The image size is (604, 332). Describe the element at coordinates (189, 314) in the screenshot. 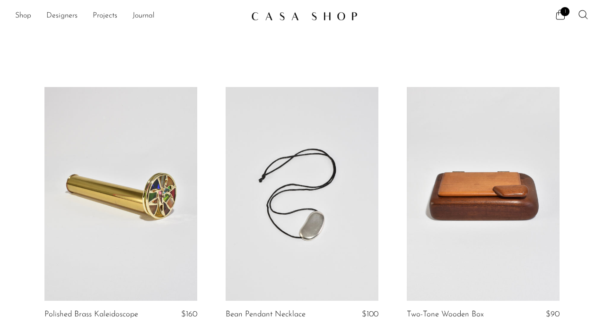

I see `span: $160` at that location.